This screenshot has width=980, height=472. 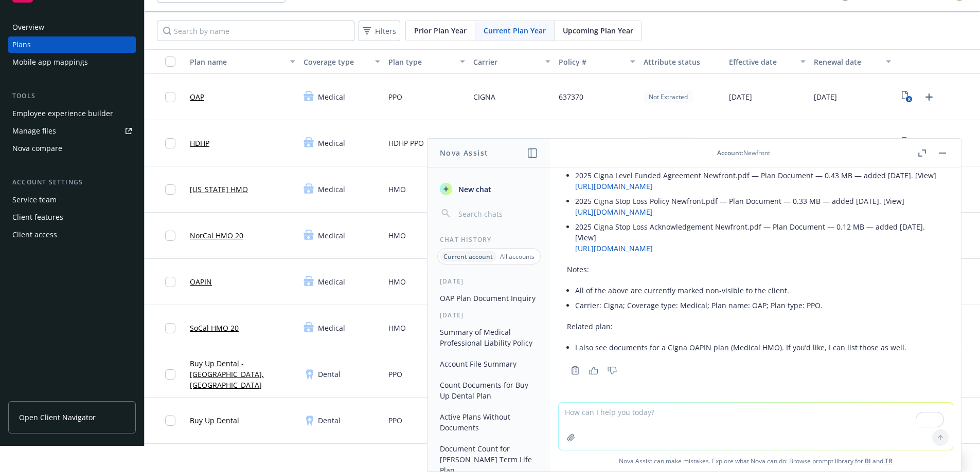 What do you see at coordinates (37, 149) in the screenshot?
I see `div: Nova compare` at bounding box center [37, 149].